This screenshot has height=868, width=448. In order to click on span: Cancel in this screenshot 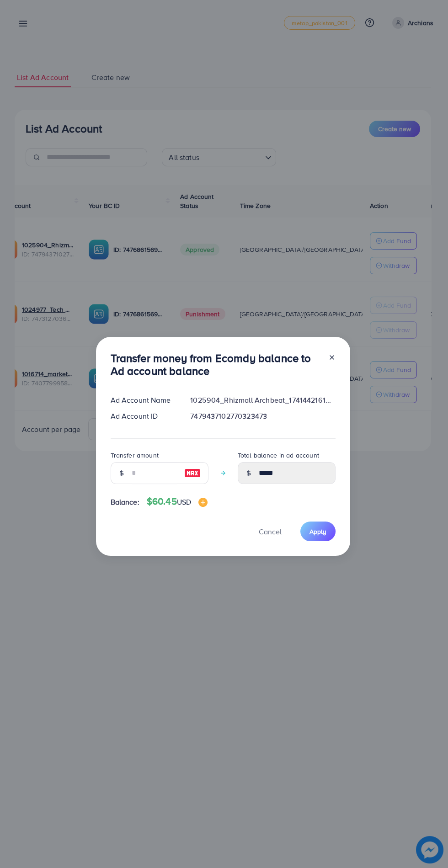, I will do `click(270, 532)`.